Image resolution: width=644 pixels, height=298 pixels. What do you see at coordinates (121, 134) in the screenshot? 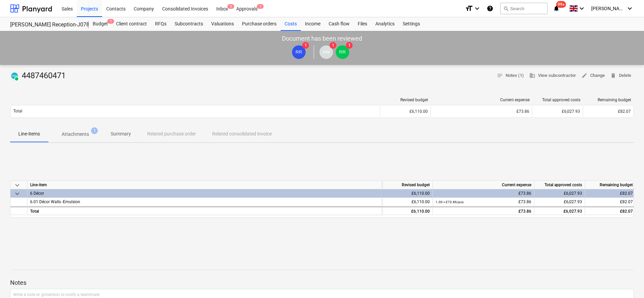
I see `p: Summary` at bounding box center [121, 134].